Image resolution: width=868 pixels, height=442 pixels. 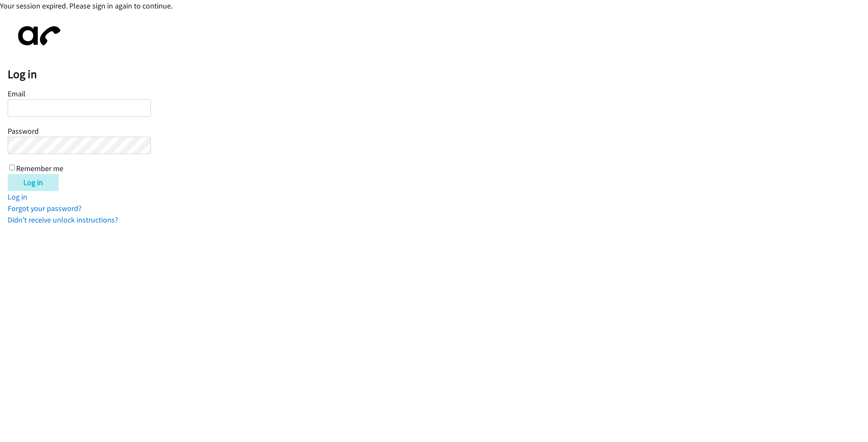 What do you see at coordinates (23, 131) in the screenshot?
I see `label: Password` at bounding box center [23, 131].